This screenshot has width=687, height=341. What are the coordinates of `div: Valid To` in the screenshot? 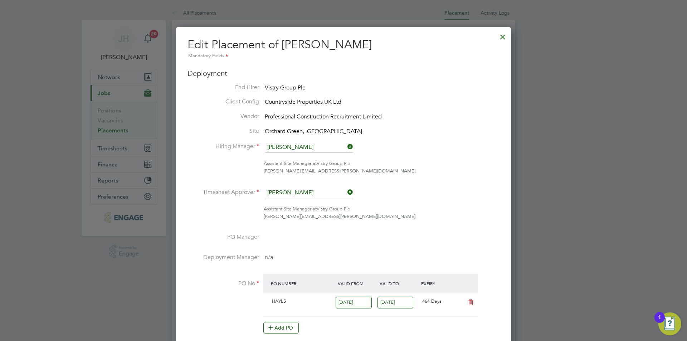 It's located at (399, 283).